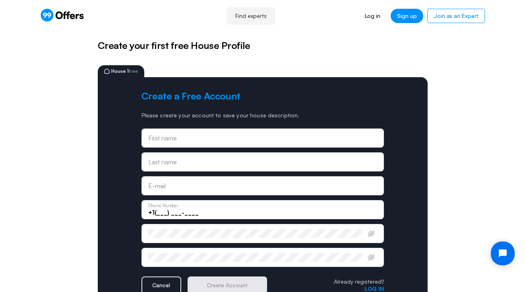 Image resolution: width=525 pixels, height=292 pixels. What do you see at coordinates (456, 16) in the screenshot?
I see `a: Join as an Expert` at bounding box center [456, 16].